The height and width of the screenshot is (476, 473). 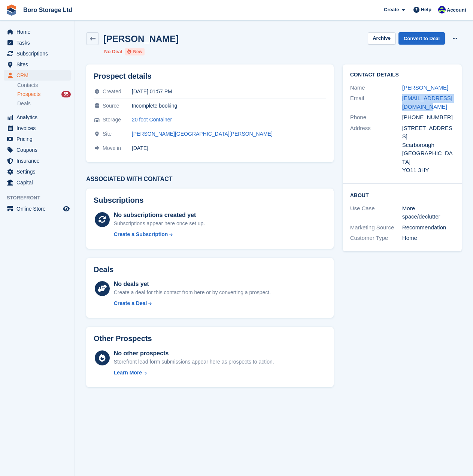 I want to click on div: Scarborough, so click(x=428, y=145).